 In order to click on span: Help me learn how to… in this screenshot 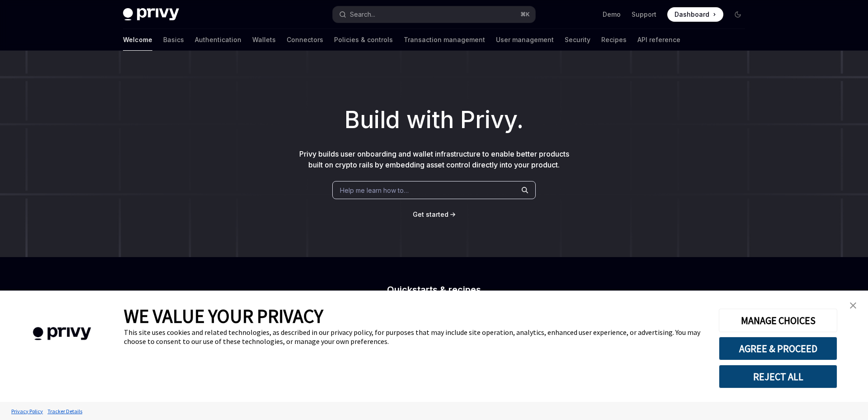, I will do `click(374, 190)`.